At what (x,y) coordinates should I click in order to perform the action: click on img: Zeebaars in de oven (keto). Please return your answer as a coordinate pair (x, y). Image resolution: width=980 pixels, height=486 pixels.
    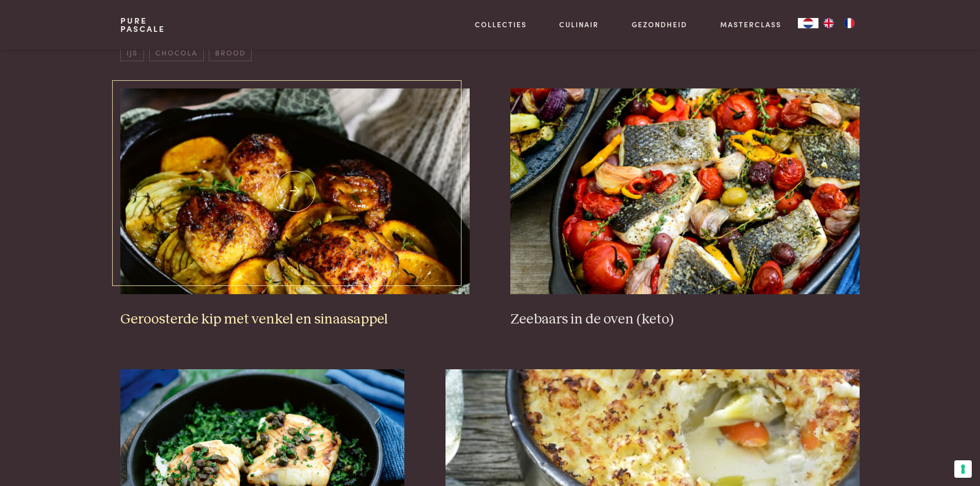
    Looking at the image, I should click on (685, 191).